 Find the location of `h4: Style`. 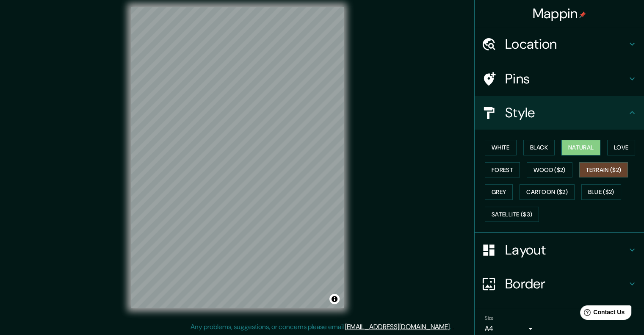

h4: Style is located at coordinates (566, 112).